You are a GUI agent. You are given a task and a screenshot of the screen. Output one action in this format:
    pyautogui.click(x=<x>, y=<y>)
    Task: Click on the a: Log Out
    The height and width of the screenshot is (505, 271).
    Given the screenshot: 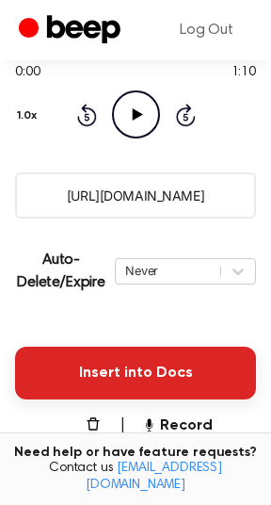 What is the action you would take?
    pyautogui.click(x=206, y=30)
    